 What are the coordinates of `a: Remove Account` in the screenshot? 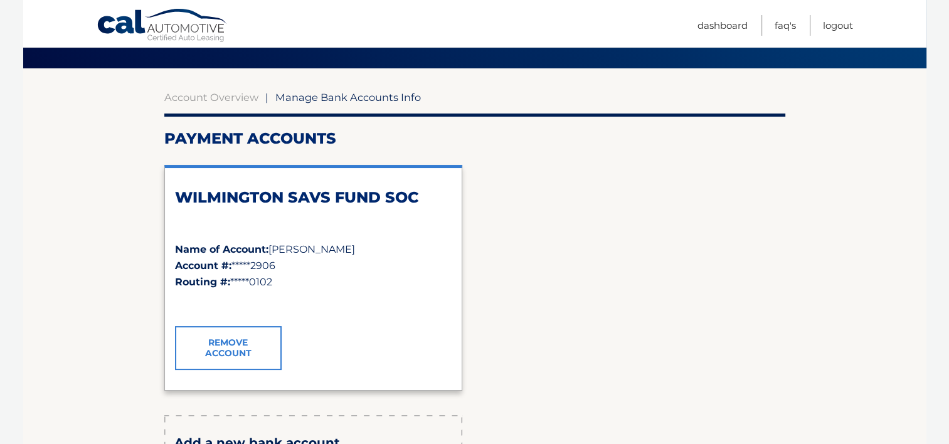 It's located at (228, 348).